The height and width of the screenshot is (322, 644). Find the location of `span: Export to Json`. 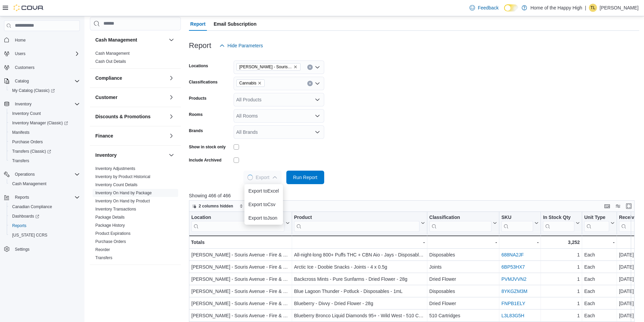

span: Export to Json is located at coordinates (264, 218).